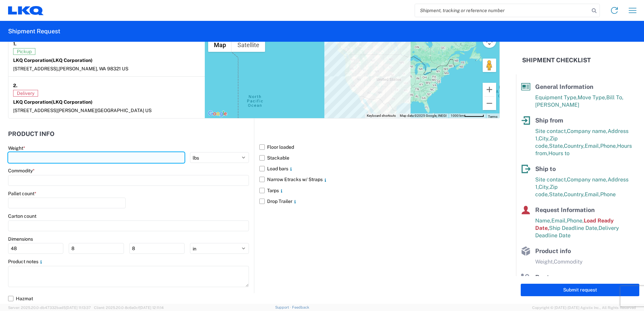 The width and height of the screenshot is (644, 311). What do you see at coordinates (502, 10) in the screenshot?
I see `input: Shipment, tracking or reference number` at bounding box center [502, 10].